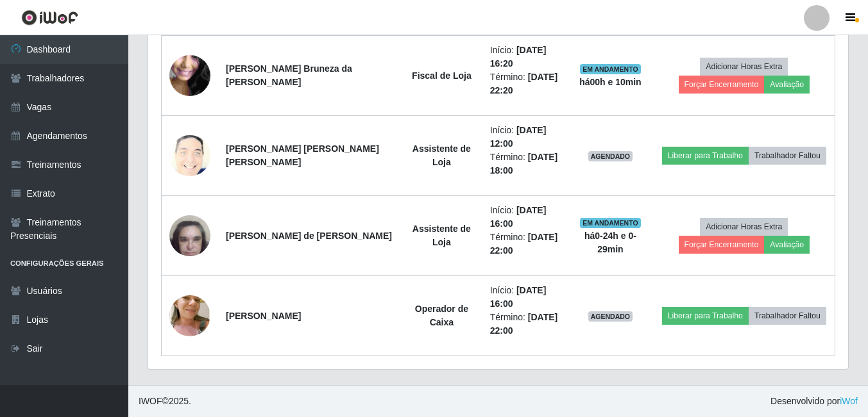 The image size is (868, 417). What do you see at coordinates (190, 235) in the screenshot?
I see `img: 1743993949303.jpeg` at bounding box center [190, 235].